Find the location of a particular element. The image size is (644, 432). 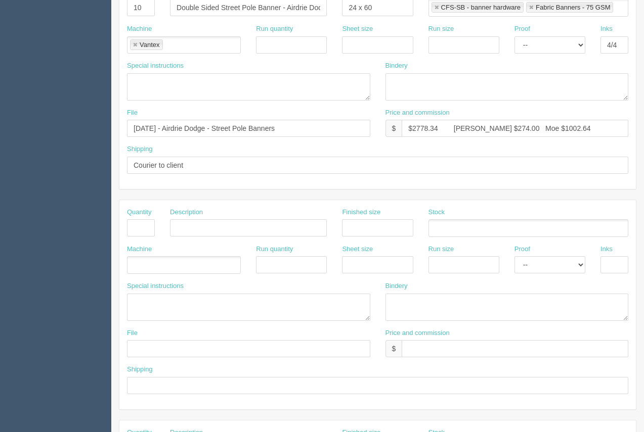

div: Vantex is located at coordinates (150, 44).